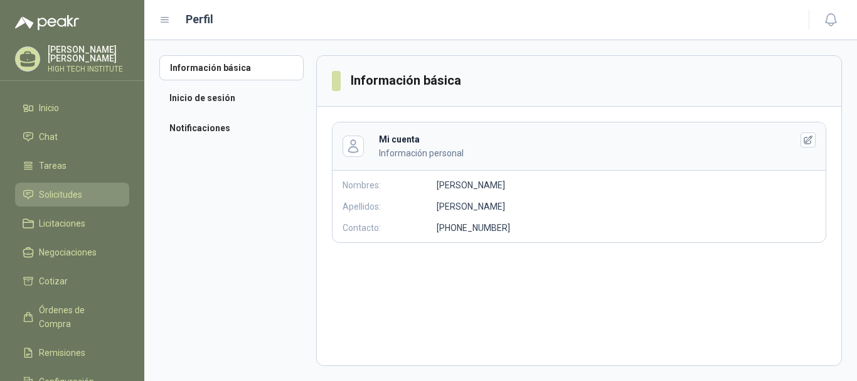 This screenshot has width=857, height=381. Describe the element at coordinates (72, 223) in the screenshot. I see `a: Licitaciones` at that location.